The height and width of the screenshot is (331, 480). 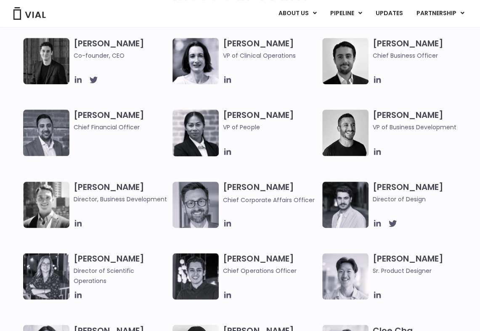 What do you see at coordinates (46, 204) in the screenshot?
I see `img: A black and white photo of a smiling man in a suit at ARVO 2023.` at bounding box center [46, 204].